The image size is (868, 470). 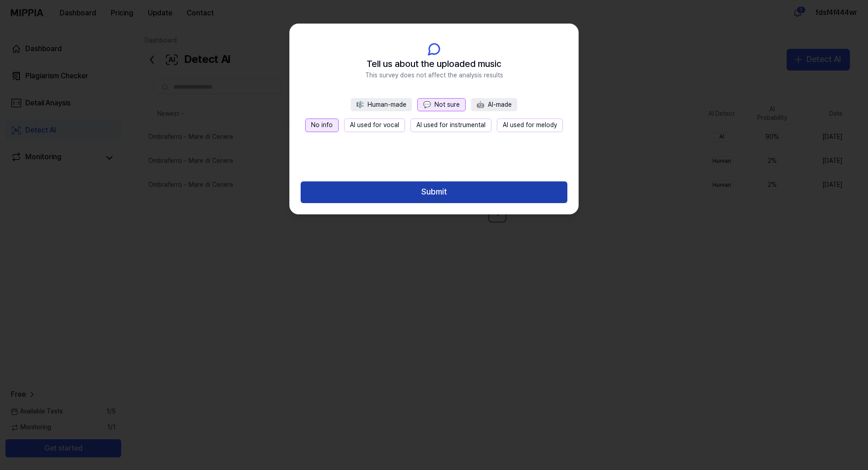 I want to click on span: This survey does not affect the analysis results, so click(x=434, y=76).